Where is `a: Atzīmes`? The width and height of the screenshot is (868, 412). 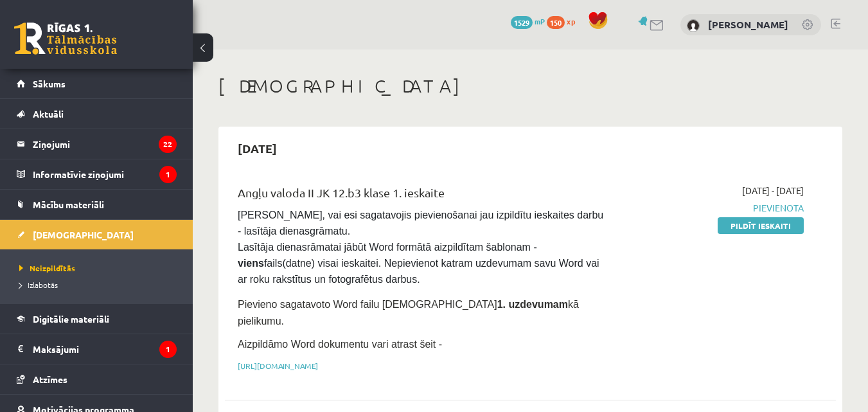 a: Atzīmes is located at coordinates (96, 379).